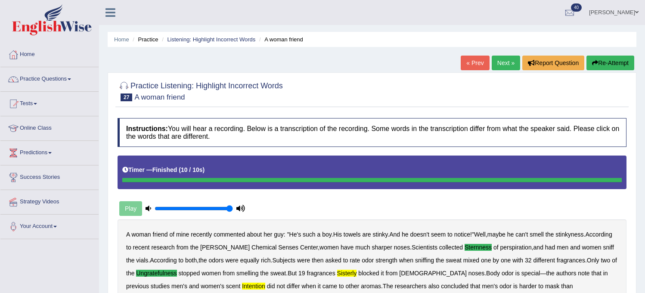 The width and height of the screenshot is (645, 293). What do you see at coordinates (141, 247) in the screenshot?
I see `b: recent` at bounding box center [141, 247].